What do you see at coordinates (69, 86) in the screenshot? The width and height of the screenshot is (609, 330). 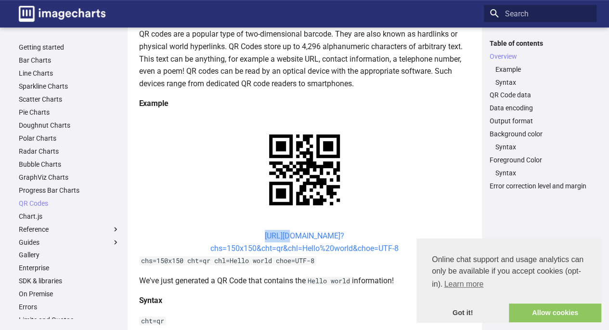 I see `a: Sparkline Charts` at bounding box center [69, 86].